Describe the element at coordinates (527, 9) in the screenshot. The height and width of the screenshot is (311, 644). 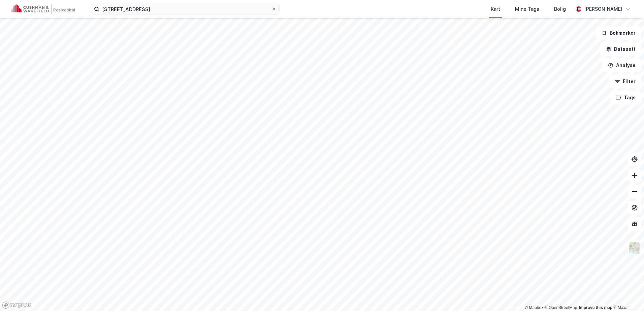
I see `div: Mine Tags` at that location.